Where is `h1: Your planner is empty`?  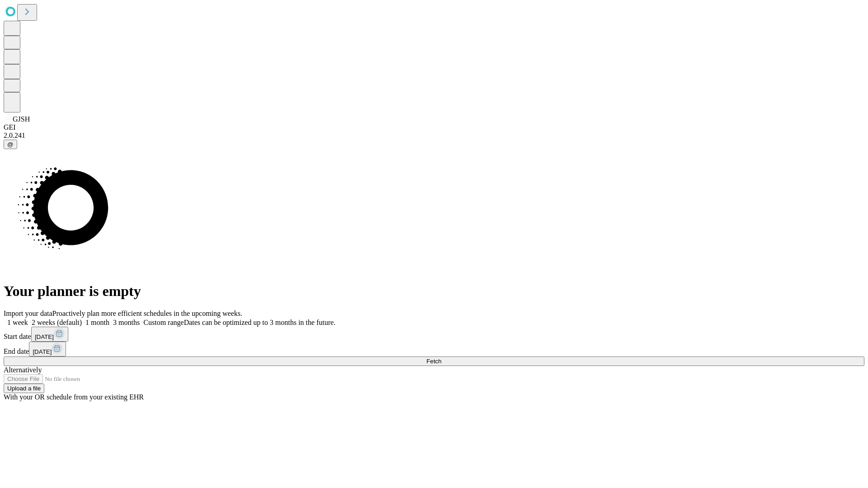
h1: Your planner is empty is located at coordinates (434, 291).